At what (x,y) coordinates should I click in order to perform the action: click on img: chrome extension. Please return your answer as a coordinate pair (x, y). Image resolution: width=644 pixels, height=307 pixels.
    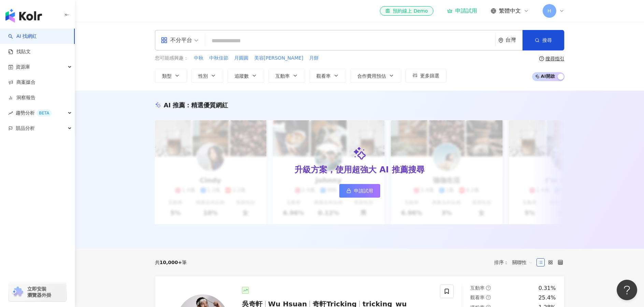
    Looking at the image, I should click on (17, 292).